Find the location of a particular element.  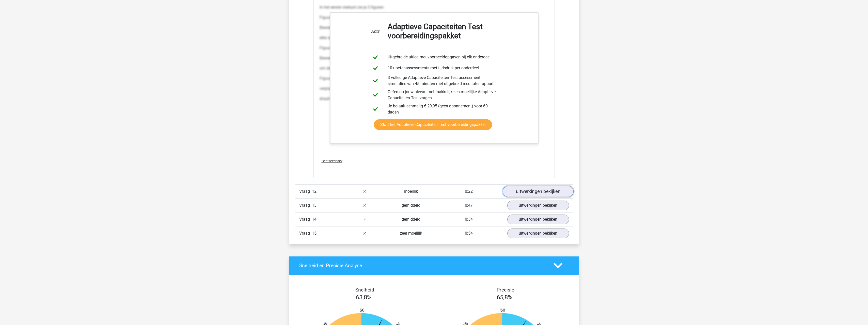

span: moeilijk is located at coordinates (411, 191).